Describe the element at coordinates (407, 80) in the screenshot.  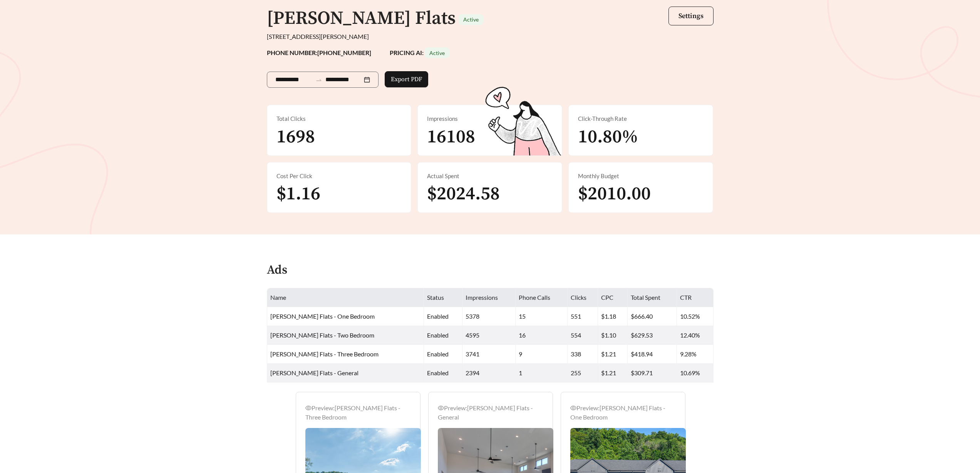
I see `span: Export PDF` at that location.